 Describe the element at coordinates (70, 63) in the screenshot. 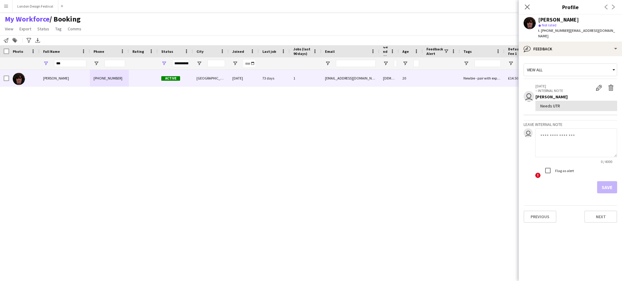

I see `input: Full Name Filter Input` at that location.